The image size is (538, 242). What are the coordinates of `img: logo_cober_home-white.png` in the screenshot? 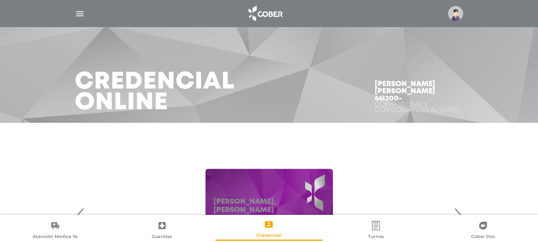 It's located at (265, 14).